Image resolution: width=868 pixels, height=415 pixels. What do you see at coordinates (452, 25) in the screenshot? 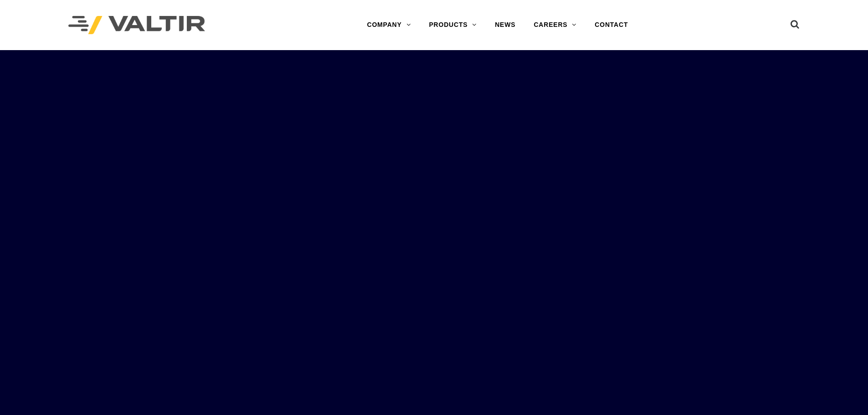
I see `a: PRODUCTS` at bounding box center [452, 25].